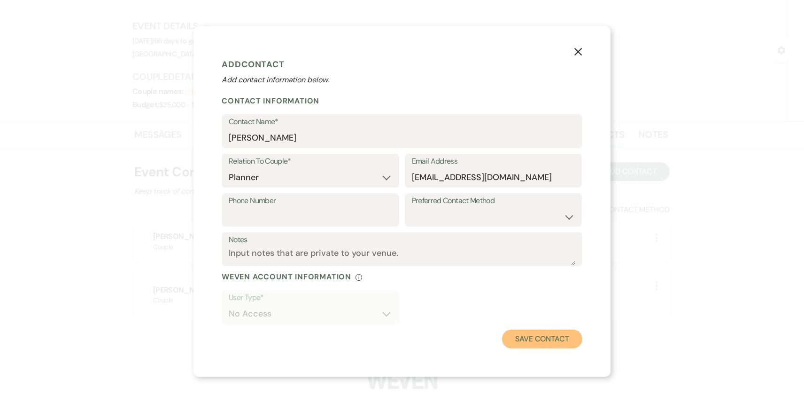  Describe the element at coordinates (402, 240) in the screenshot. I see `label: Notes` at that location.